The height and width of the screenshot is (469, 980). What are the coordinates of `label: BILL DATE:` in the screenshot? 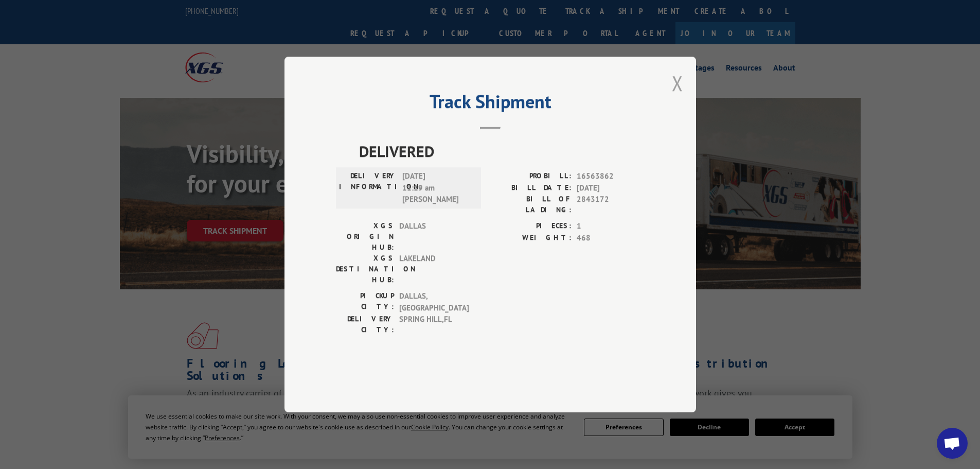 It's located at (531, 188).